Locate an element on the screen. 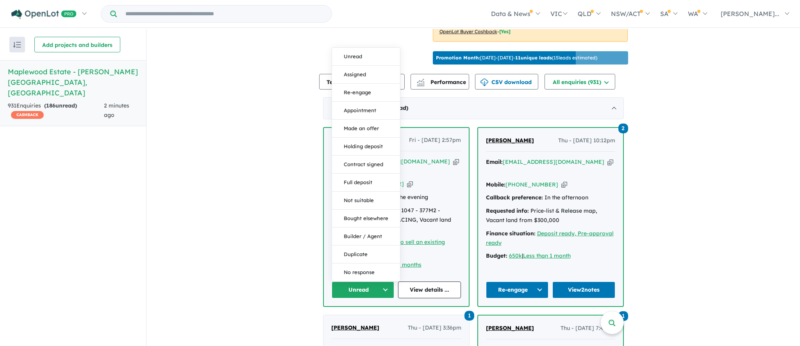 The height and width of the screenshot is (346, 800). a: View2notes is located at coordinates (583, 289).